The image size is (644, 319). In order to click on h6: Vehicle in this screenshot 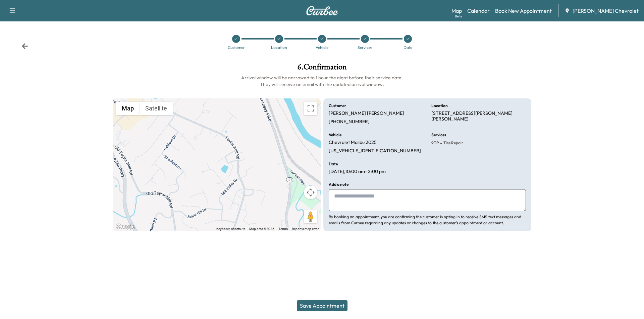, I will do `click(335, 135)`.